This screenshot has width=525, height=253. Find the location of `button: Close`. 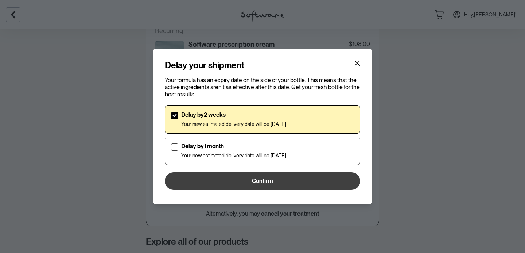

button: Close is located at coordinates (357, 63).